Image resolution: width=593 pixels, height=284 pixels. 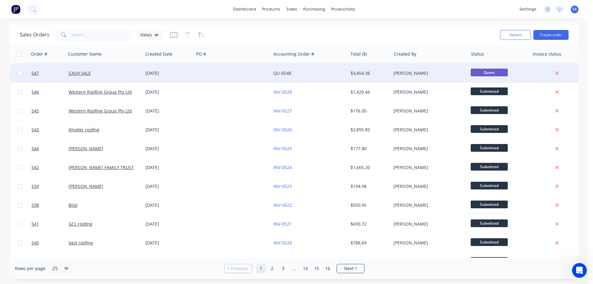 What do you see at coordinates (50, 243) in the screenshot?
I see `a: 540` at bounding box center [50, 243].